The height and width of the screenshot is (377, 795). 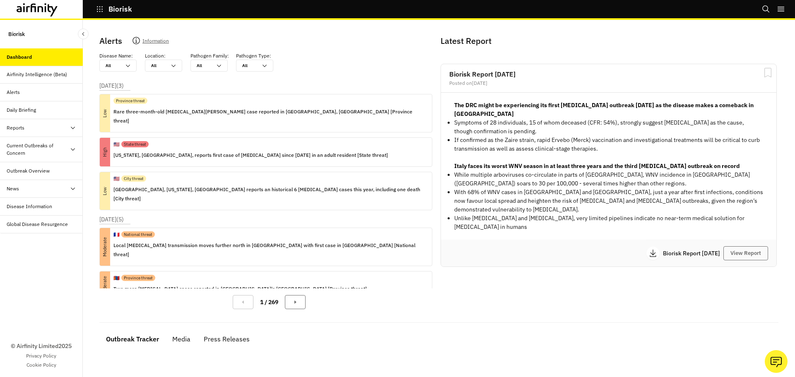 What do you see at coordinates (19, 57) in the screenshot?
I see `div: Dashboard` at bounding box center [19, 57].